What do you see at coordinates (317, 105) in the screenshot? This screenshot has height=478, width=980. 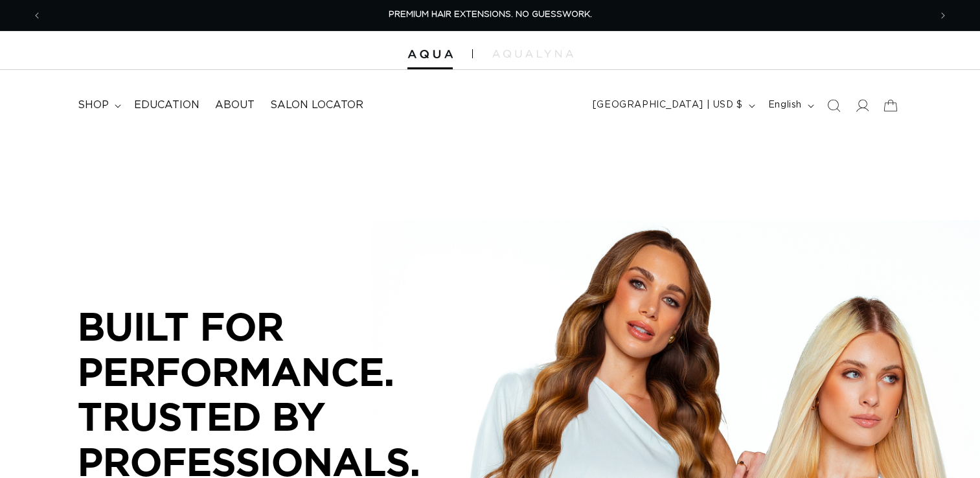 I see `span: Salon Locator` at bounding box center [317, 105].